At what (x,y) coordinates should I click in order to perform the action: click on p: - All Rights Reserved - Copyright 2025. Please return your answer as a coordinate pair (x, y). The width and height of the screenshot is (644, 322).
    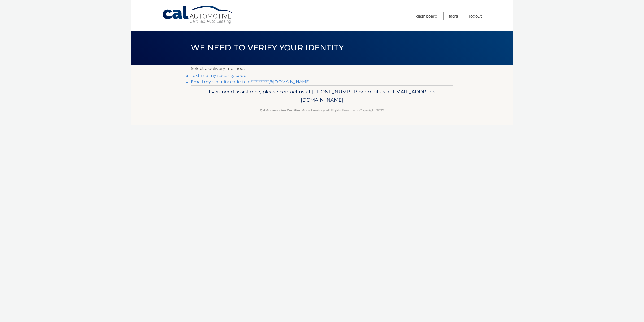
    Looking at the image, I should click on (322, 110).